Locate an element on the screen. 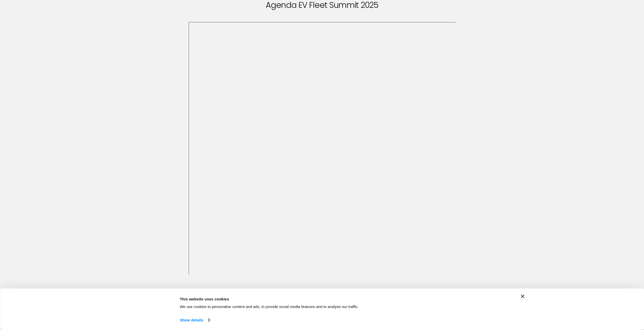  a: Show details is located at coordinates (195, 320).